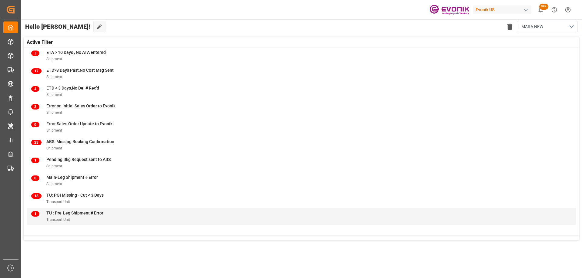  Describe the element at coordinates (40, 42) in the screenshot. I see `span: Active Filter` at that location.